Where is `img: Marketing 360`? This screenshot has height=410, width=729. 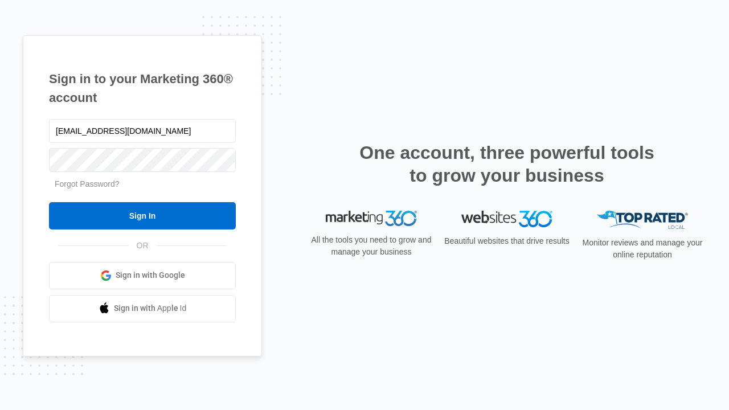 img: Marketing 360 is located at coordinates (371, 219).